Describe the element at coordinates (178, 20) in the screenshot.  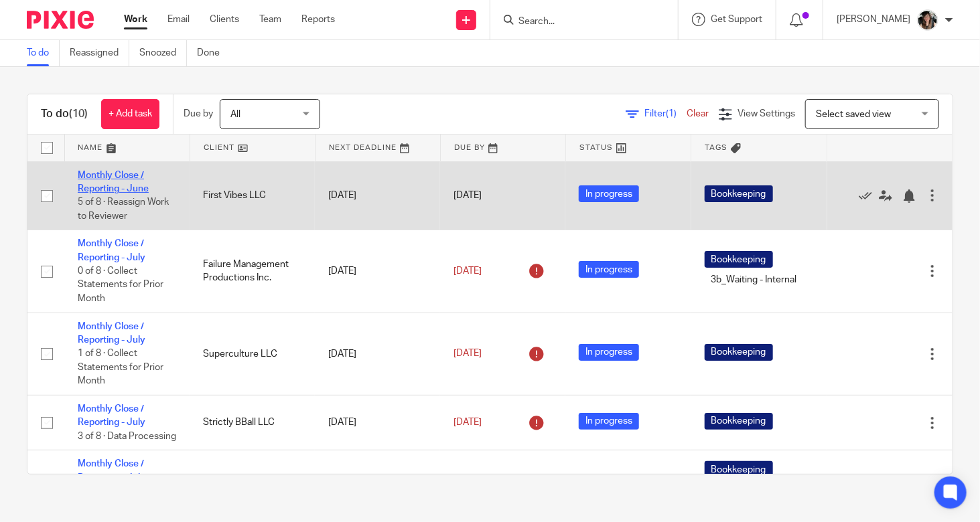
I see `a: Email` at that location.